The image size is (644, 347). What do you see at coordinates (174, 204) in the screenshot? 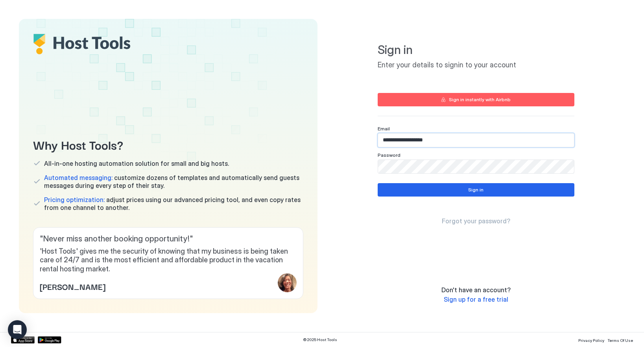
I see `span: adjust prices using our advanced pricing tool, and even copy rates from one channel to another.` at bounding box center [174, 204].